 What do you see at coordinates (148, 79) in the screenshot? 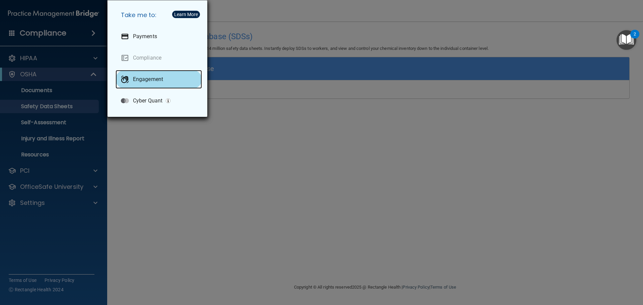
I see `p: Engagement` at bounding box center [148, 79].